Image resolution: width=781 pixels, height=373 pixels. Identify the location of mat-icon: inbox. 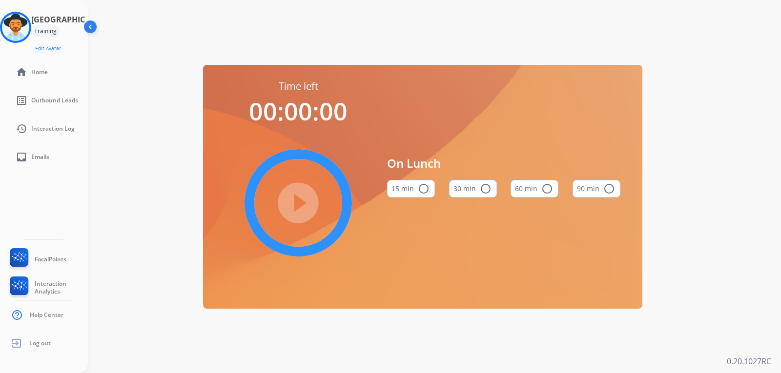
(21, 157).